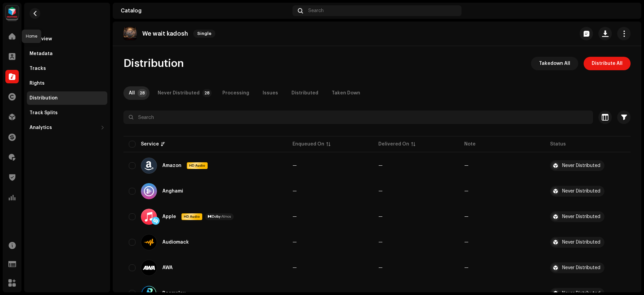  I want to click on re-m-nav-item: Tracks, so click(67, 69).